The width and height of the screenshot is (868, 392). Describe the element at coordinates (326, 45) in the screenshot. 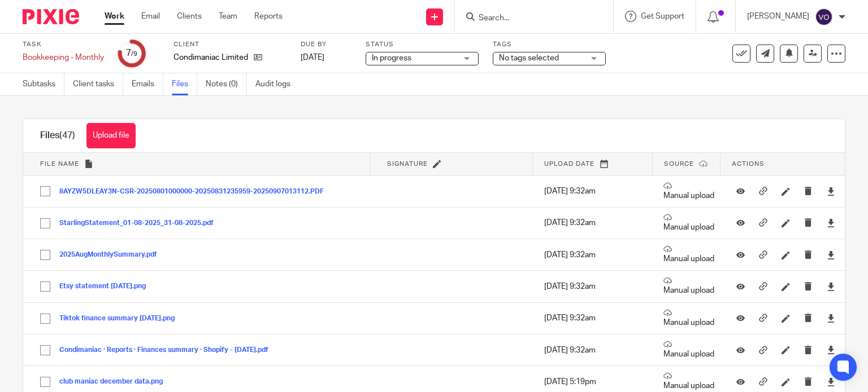

I see `label: Due by` at that location.